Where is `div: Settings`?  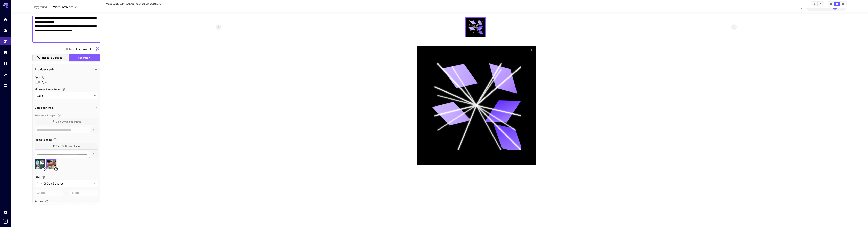 div: Settings is located at coordinates (6, 212).